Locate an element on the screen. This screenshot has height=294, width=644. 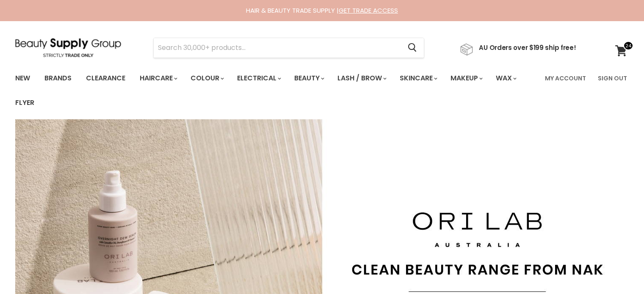
a: Brands is located at coordinates (58, 78).